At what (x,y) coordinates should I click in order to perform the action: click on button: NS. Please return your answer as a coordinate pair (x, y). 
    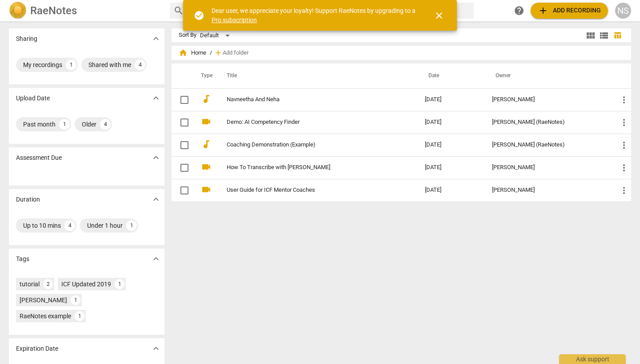
    Looking at the image, I should click on (623, 11).